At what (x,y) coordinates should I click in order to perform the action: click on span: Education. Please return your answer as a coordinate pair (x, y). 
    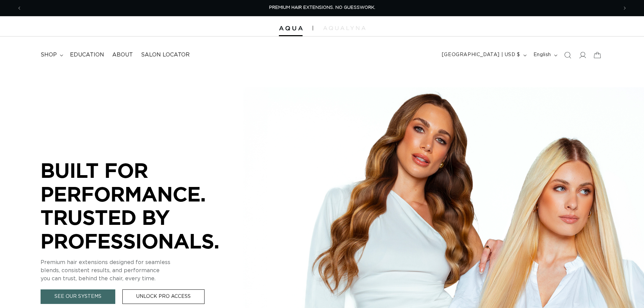
    Looking at the image, I should click on (87, 55).